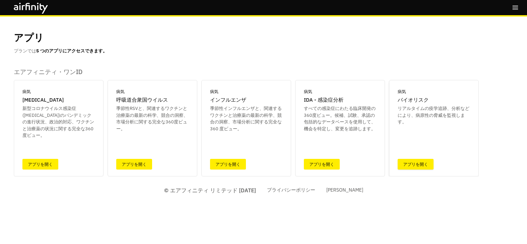 This screenshot has height=244, width=527. I want to click on p: 季節性インフルエンザと、関連するワクチンと治療薬の最新の科学、競合の洞察、市場分析に関する完全な 360 度ビュー。, so click(246, 119).